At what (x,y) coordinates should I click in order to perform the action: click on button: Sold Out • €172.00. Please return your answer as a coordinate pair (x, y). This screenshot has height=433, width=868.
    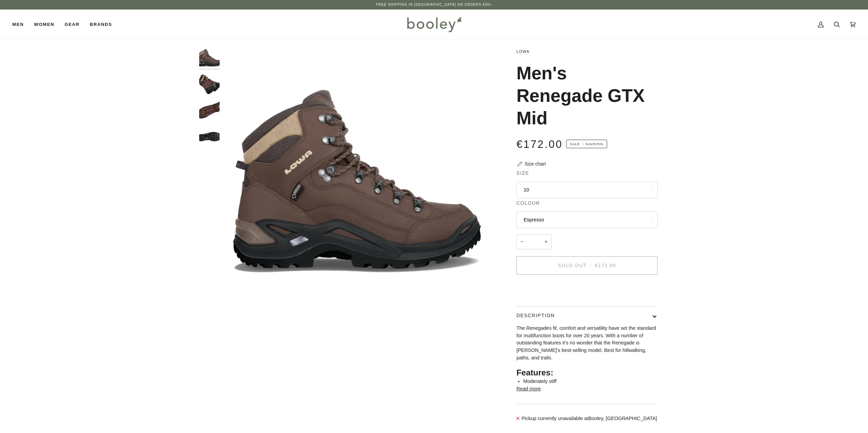
    Looking at the image, I should click on (587, 265).